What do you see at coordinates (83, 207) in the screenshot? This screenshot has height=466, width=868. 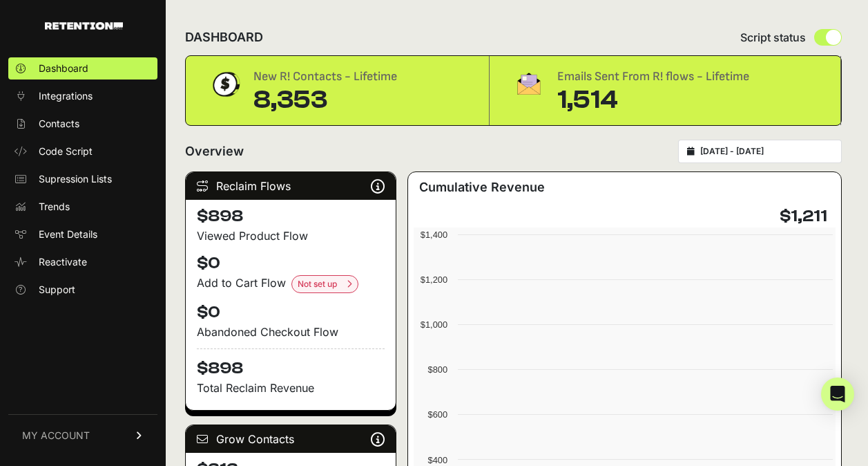 I see `a: Trends` at bounding box center [83, 207].